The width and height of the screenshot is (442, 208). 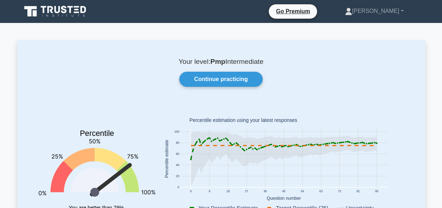 What do you see at coordinates (209, 191) in the screenshot?
I see `text: 9` at bounding box center [209, 191].